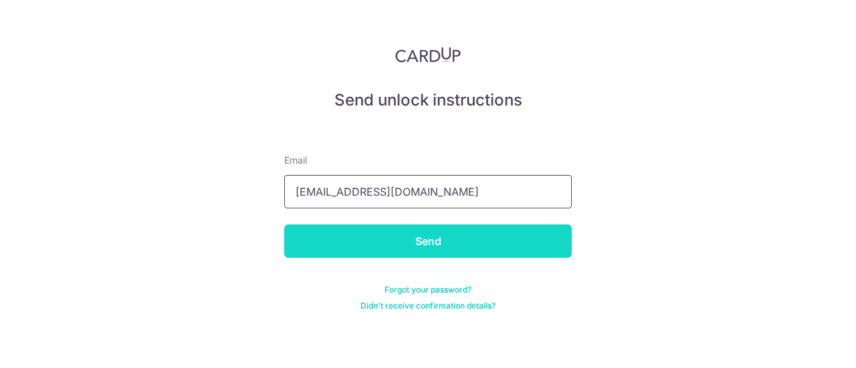 Image resolution: width=856 pixels, height=368 pixels. I want to click on input: Send, so click(428, 241).